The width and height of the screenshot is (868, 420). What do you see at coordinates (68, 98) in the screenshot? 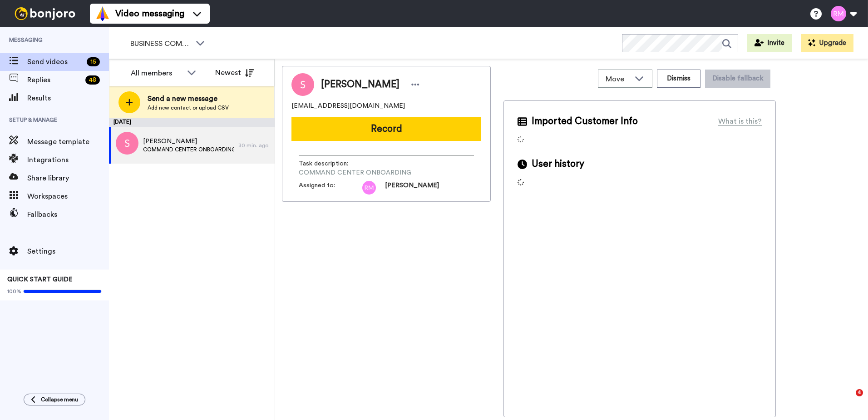
I see `span: Results` at bounding box center [68, 98].